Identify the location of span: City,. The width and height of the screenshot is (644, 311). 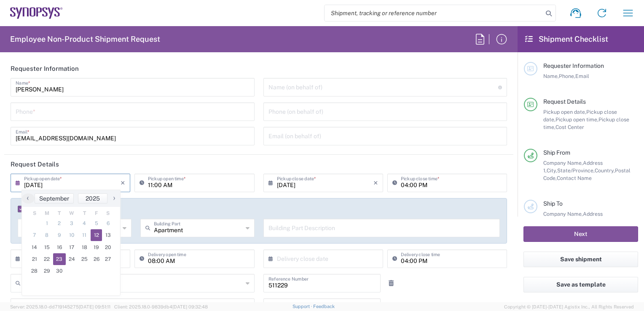
(551, 170).